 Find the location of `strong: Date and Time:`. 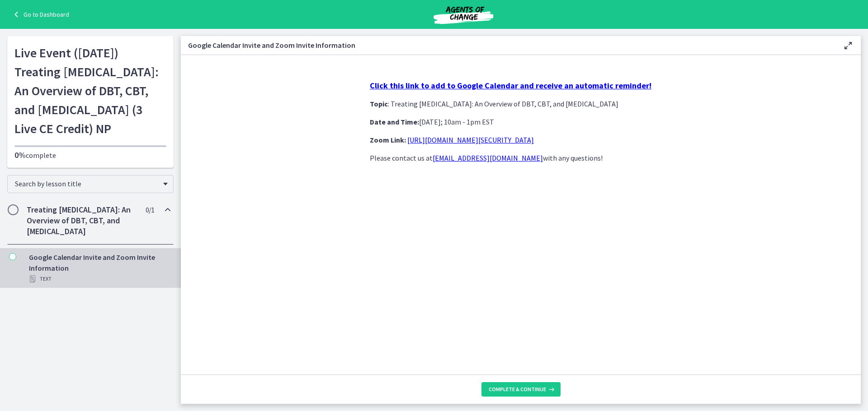

strong: Date and Time: is located at coordinates (395, 122).